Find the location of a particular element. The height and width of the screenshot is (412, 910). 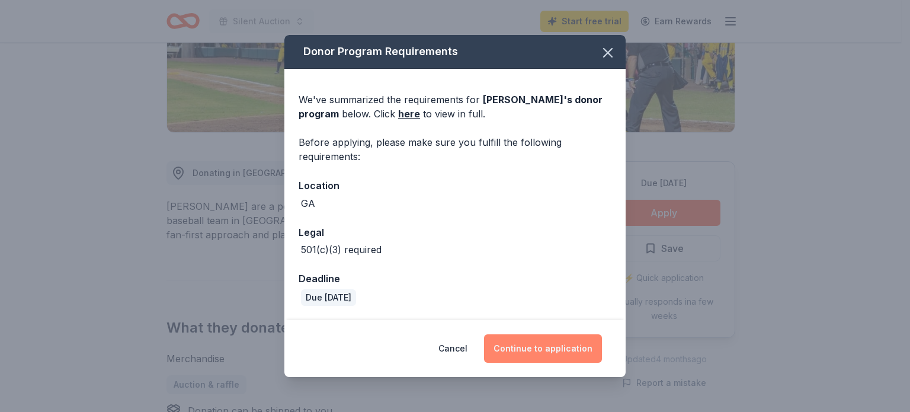

button: Cancel is located at coordinates (453, 348).